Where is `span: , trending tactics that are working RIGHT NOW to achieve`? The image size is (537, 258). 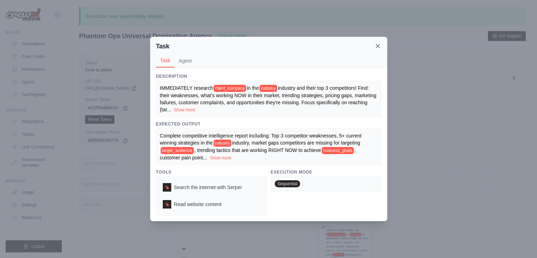
span: , trending tactics that are working RIGHT NOW to achieve is located at coordinates (258, 150).